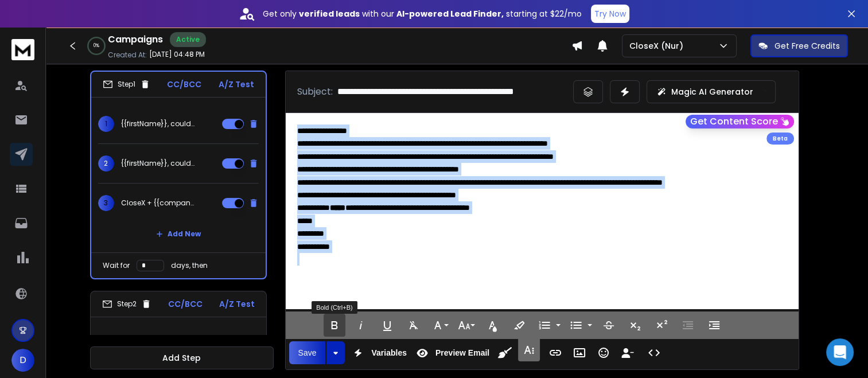 Image resolution: width=868 pixels, height=378 pixels. What do you see at coordinates (329, 14) in the screenshot?
I see `strong: verified leads` at bounding box center [329, 14].